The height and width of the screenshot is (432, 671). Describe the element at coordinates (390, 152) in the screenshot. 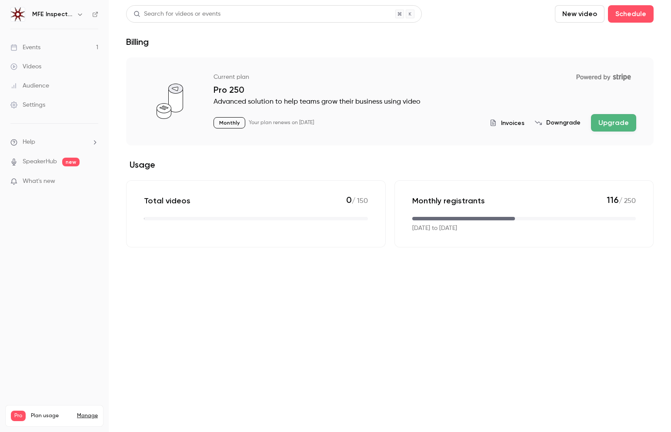

I see `section: billing` at that location.